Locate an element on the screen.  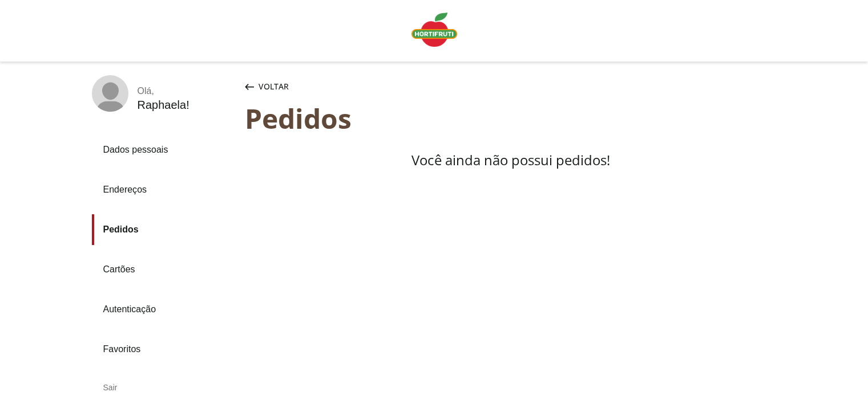
a: Logo is located at coordinates (434, 31).